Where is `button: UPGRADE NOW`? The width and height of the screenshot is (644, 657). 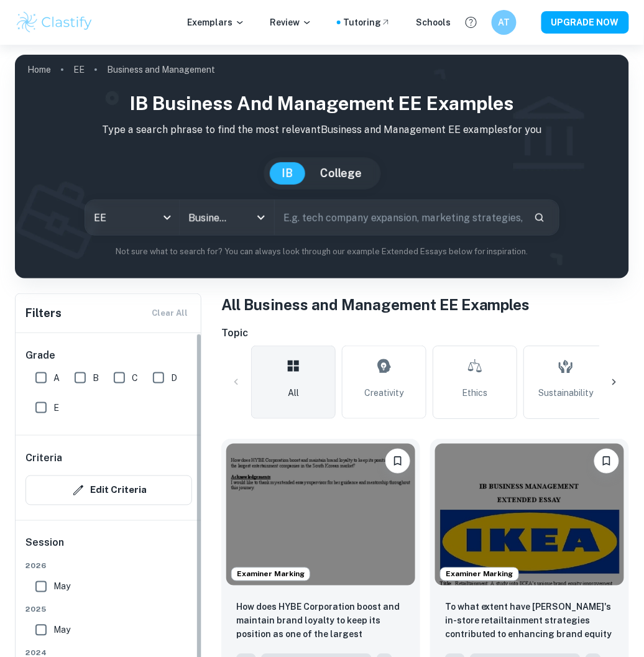 button: UPGRADE NOW is located at coordinates (585, 22).